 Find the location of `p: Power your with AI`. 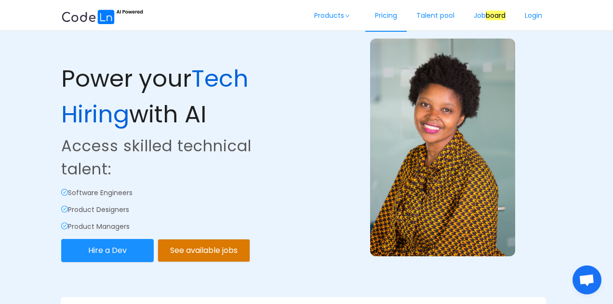

p: Power your with AI is located at coordinates (183, 96).